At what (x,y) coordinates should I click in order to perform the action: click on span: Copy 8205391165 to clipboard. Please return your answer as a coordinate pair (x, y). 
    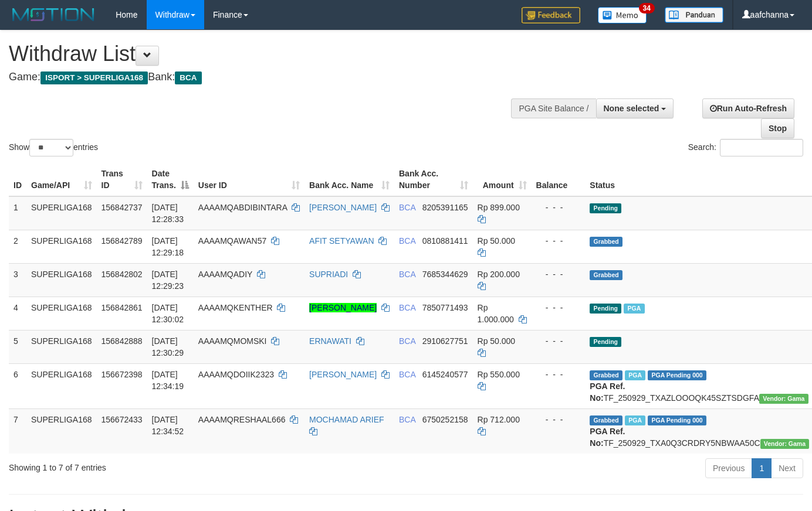
    Looking at the image, I should click on (445, 208).